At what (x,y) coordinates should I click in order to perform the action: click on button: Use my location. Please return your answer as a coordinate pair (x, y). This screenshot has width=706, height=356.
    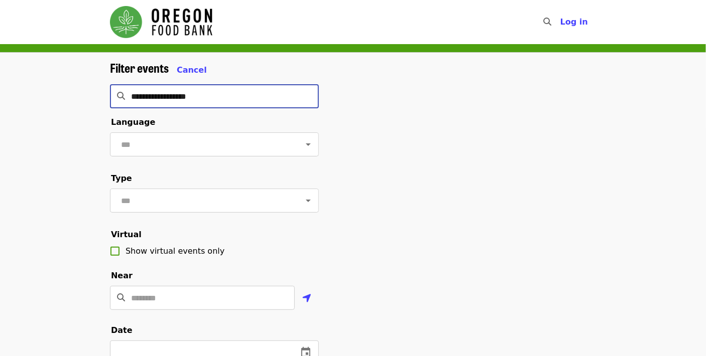
    Looking at the image, I should click on (307, 299).